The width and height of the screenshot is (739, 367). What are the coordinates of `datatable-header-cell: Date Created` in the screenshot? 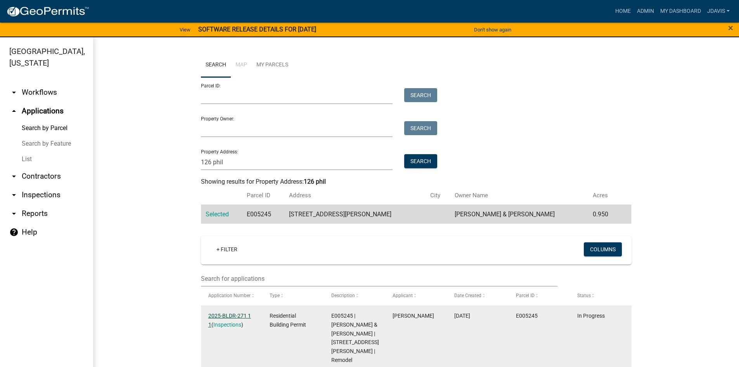 It's located at (478, 296).